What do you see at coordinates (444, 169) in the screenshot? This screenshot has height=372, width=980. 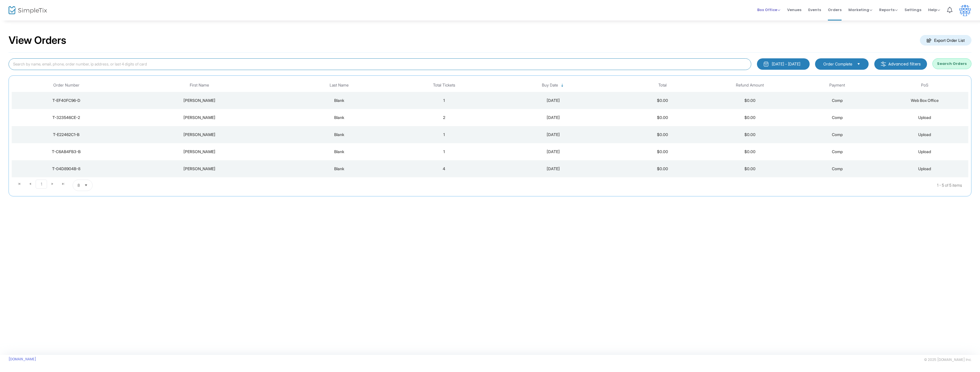 I see `td: 4` at bounding box center [444, 169].